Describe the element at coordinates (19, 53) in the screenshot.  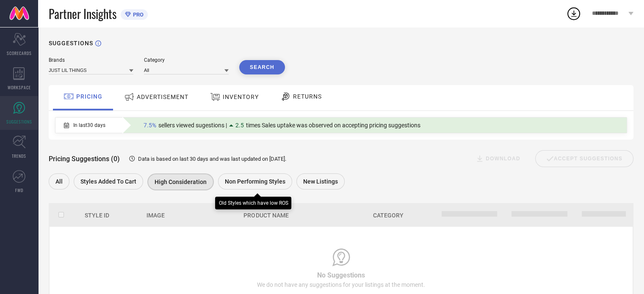
I see `span: SCORECARDS` at that location.